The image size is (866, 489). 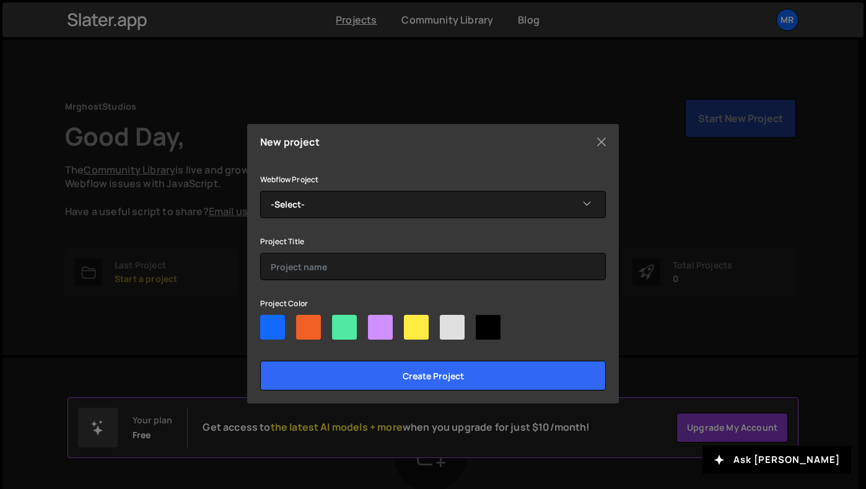 I want to click on h5: New project, so click(x=290, y=142).